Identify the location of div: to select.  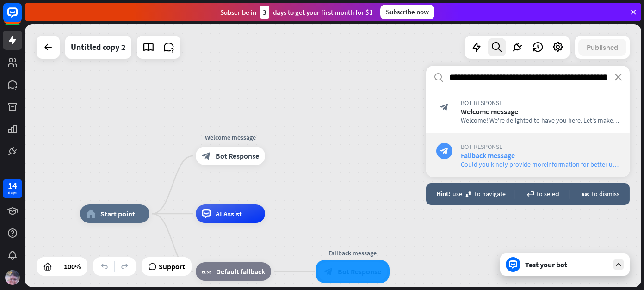
(542, 194).